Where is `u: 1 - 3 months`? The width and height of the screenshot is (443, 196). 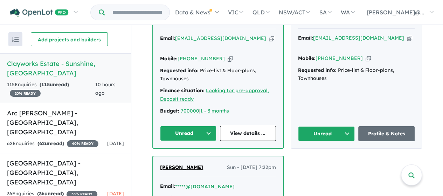 u: 1 - 3 months is located at coordinates (215, 111).